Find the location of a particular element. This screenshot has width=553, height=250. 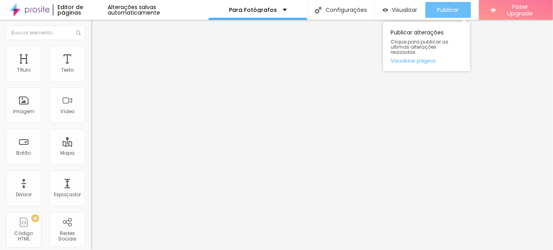

button: Publicar is located at coordinates (448, 10).